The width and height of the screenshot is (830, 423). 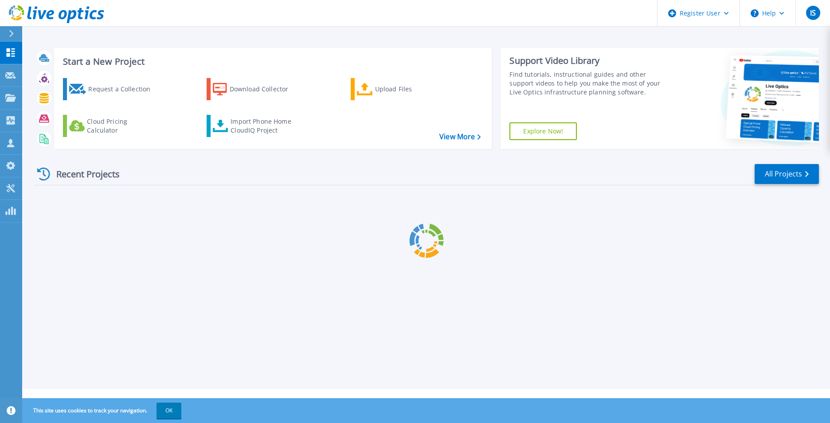 What do you see at coordinates (272, 62) in the screenshot?
I see `h3: Start a New Project` at bounding box center [272, 62].